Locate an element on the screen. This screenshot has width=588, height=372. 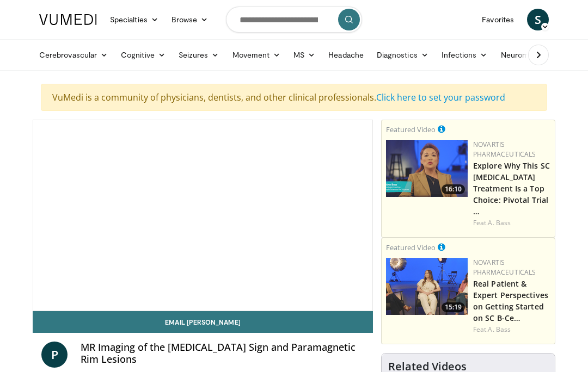
a: Movement is located at coordinates (256, 55).